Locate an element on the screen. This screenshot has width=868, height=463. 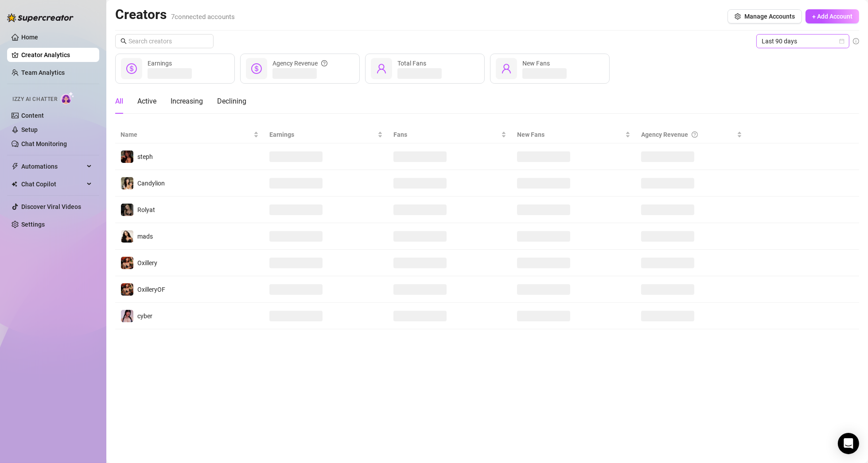
a: Setup is located at coordinates (29, 130).